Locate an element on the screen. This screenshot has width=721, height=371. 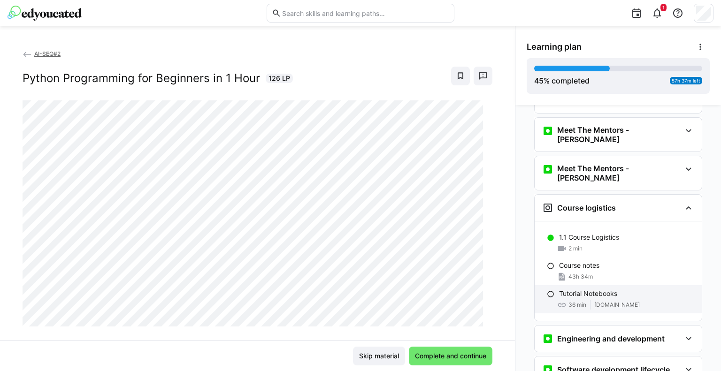
input: Search skills and learning paths… is located at coordinates (365, 13).